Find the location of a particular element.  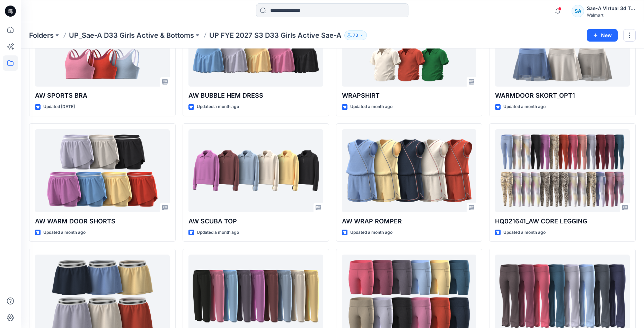

a: Folders is located at coordinates (41, 35).